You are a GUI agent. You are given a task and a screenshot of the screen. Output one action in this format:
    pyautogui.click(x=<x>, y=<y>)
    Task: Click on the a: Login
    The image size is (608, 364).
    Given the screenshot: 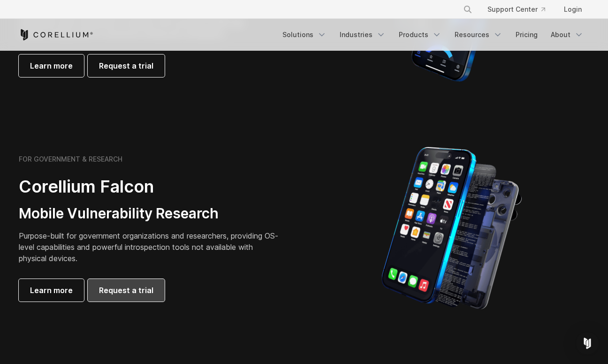 What is the action you would take?
    pyautogui.click(x=573, y=9)
    